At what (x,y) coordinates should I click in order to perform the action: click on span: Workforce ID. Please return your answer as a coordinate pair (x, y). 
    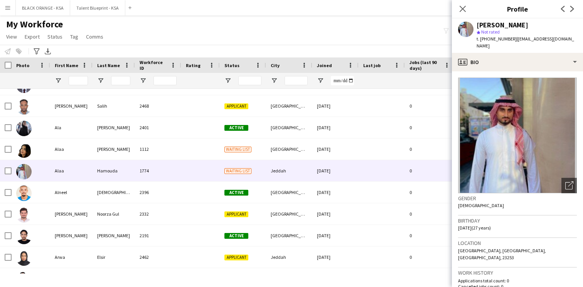
    Looking at the image, I should click on (154, 65).